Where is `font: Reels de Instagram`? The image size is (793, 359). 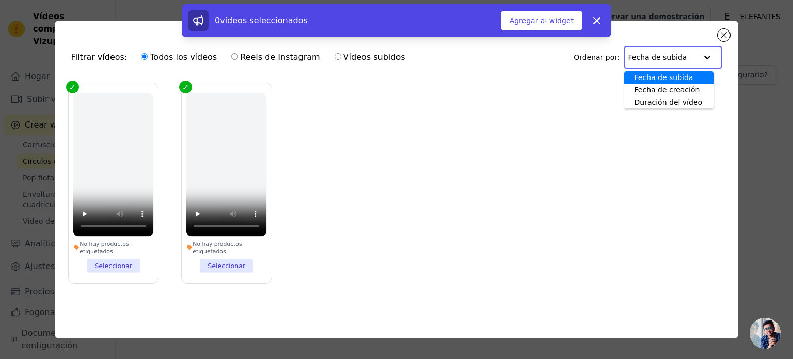
font: Reels de Instagram is located at coordinates (280, 57).